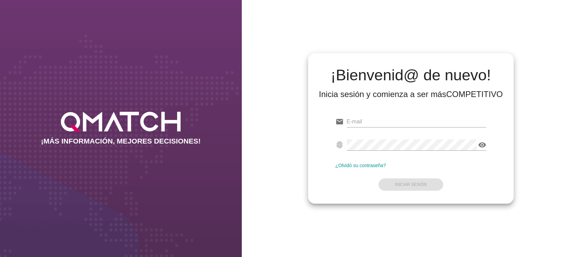 This screenshot has width=580, height=257. Describe the element at coordinates (482, 145) in the screenshot. I see `i: visibility` at that location.